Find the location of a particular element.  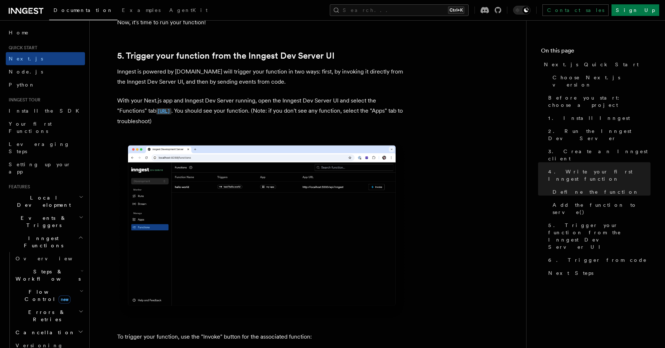

button: Errors & Retries is located at coordinates (49, 315).